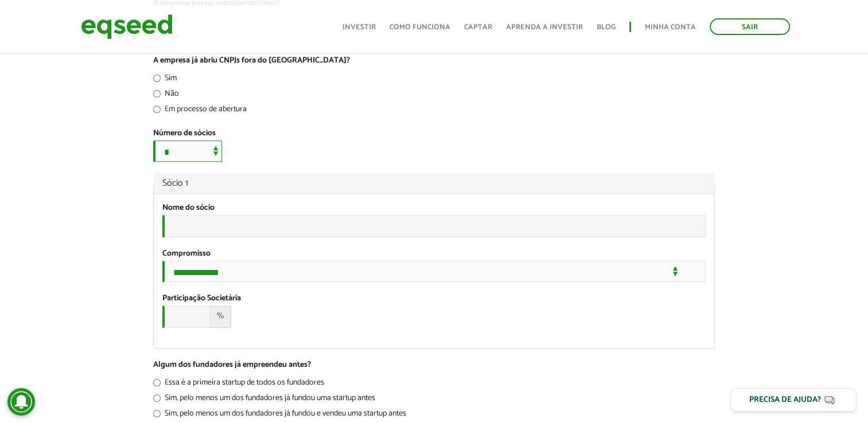 This screenshot has width=868, height=423. I want to click on label: Em processo de abertura, so click(200, 111).